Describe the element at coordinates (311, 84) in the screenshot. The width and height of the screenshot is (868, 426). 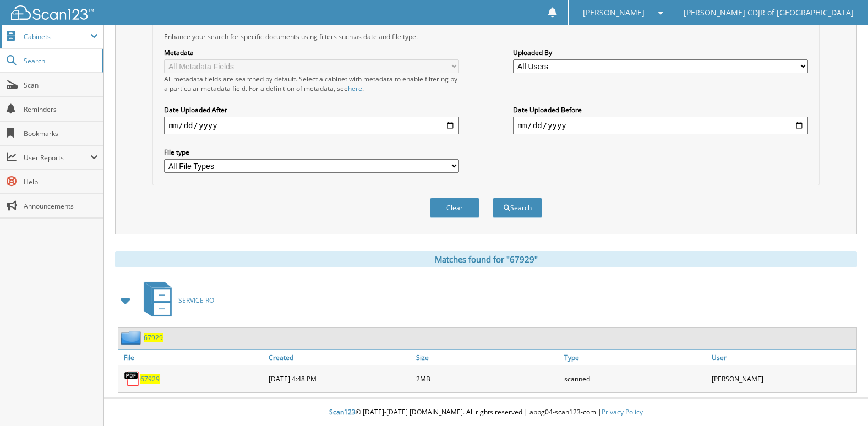
I see `div: All metadata fields are searched by default. Select a cabinet with metadata to enable filtering b...` at that location.